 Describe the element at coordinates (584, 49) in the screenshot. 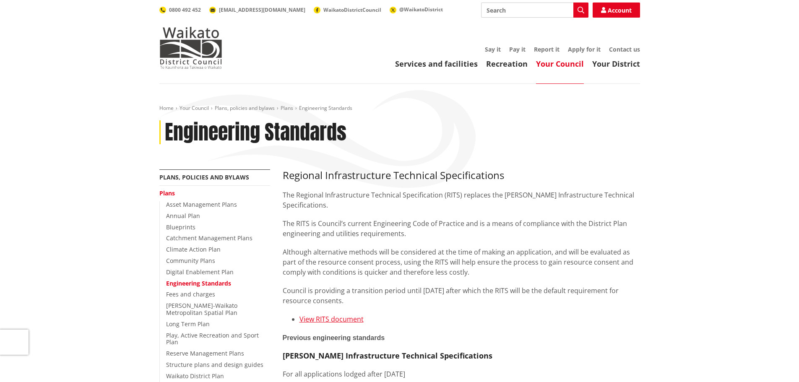

I see `a: Apply for it` at that location.